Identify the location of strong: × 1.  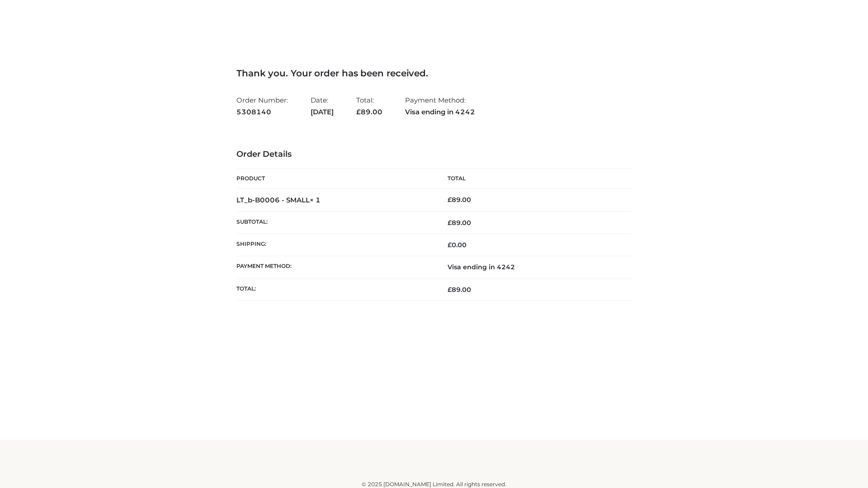
(315, 200).